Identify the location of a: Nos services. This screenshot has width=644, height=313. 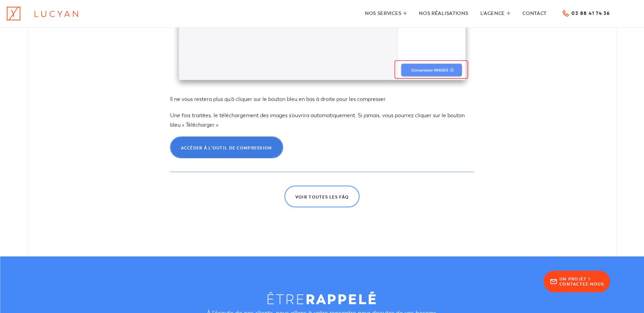
(386, 13).